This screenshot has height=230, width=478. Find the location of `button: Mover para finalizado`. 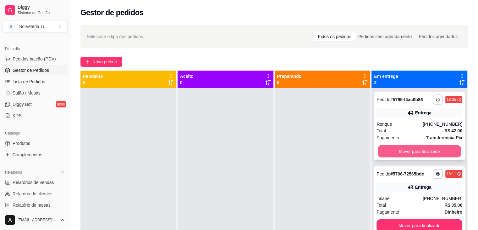

button: Mover para finalizado is located at coordinates (420, 151).